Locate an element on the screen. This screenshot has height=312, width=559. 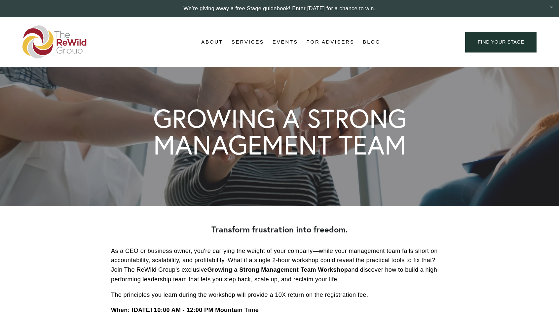
a: Events is located at coordinates (285, 42).